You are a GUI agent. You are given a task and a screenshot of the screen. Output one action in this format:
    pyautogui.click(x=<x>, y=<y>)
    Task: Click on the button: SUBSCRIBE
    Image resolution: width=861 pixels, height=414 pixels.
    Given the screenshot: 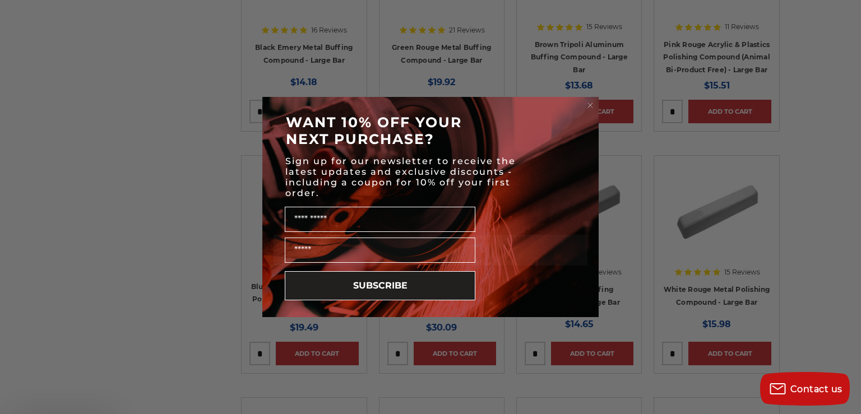 What is the action you would take?
    pyautogui.click(x=380, y=286)
    